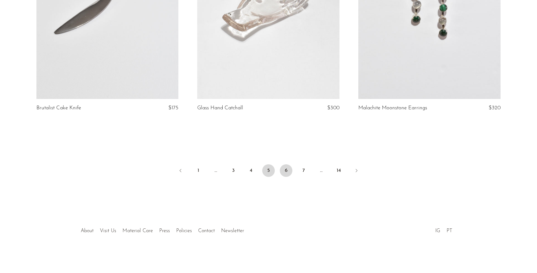  I want to click on a: IG, so click(438, 231).